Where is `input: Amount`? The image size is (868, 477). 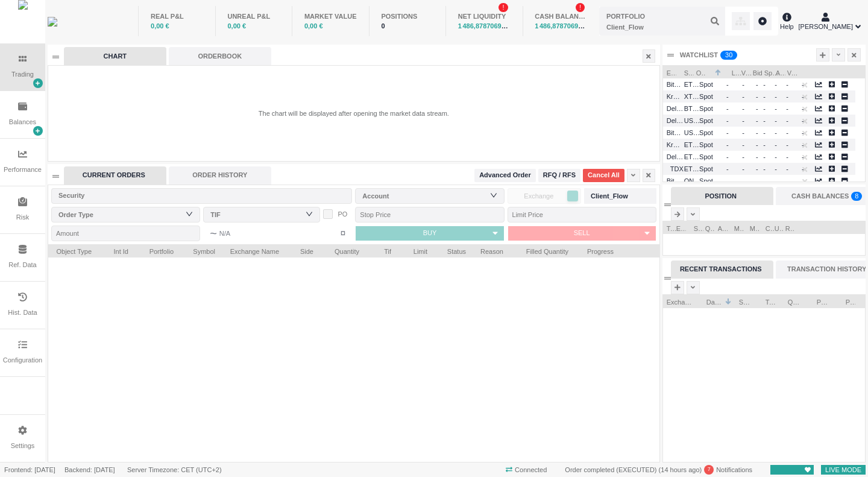 input: Amount is located at coordinates (126, 233).